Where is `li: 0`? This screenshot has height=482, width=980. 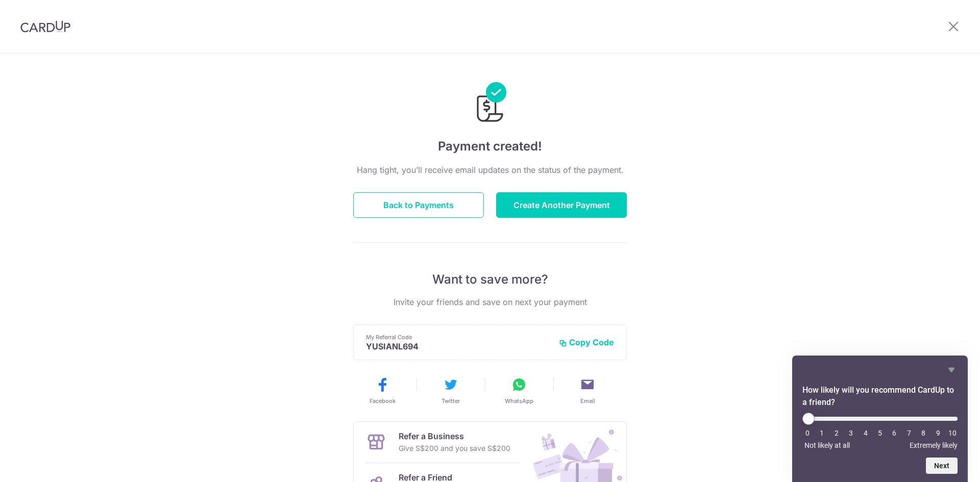 li: 0 is located at coordinates (807, 433).